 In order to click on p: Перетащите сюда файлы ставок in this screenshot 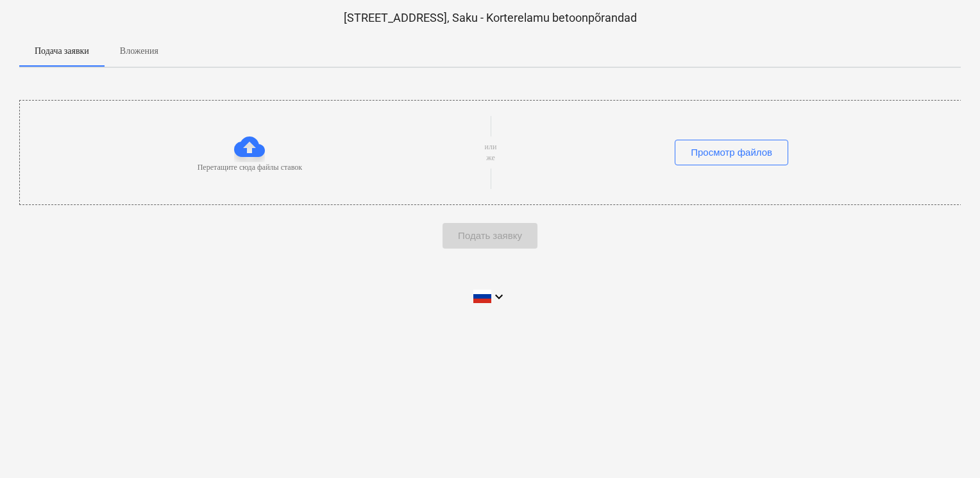, I will do `click(249, 167)`.